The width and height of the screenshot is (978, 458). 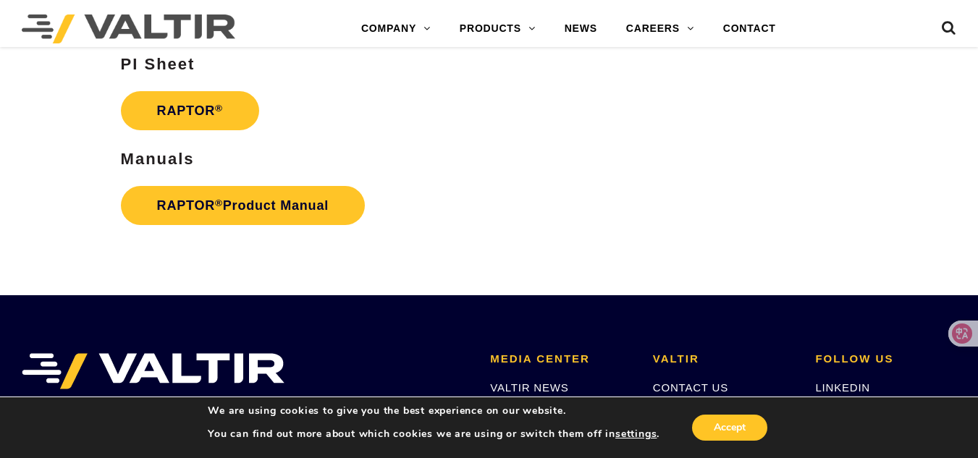 What do you see at coordinates (396, 29) in the screenshot?
I see `a: COMPANY` at bounding box center [396, 29].